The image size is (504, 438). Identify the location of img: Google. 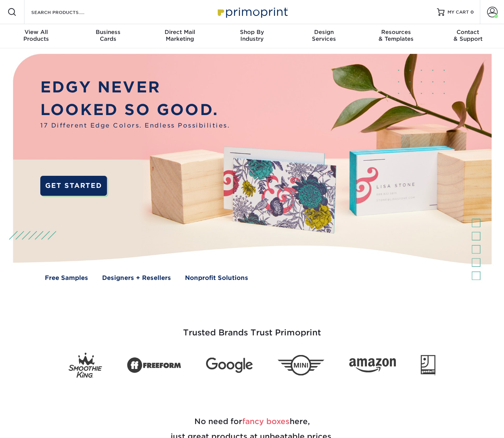
(230, 365).